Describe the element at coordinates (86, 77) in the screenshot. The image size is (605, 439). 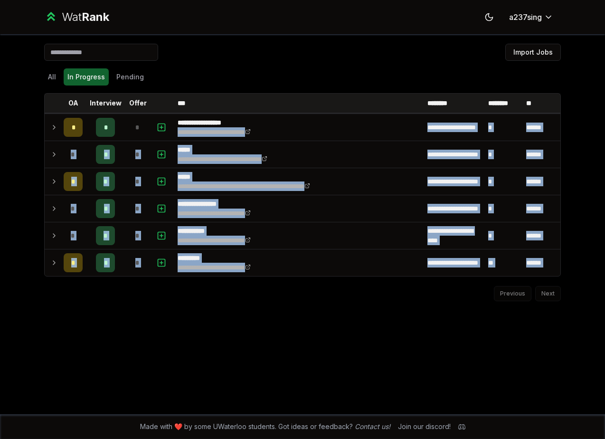
I see `button: In Progress` at that location.